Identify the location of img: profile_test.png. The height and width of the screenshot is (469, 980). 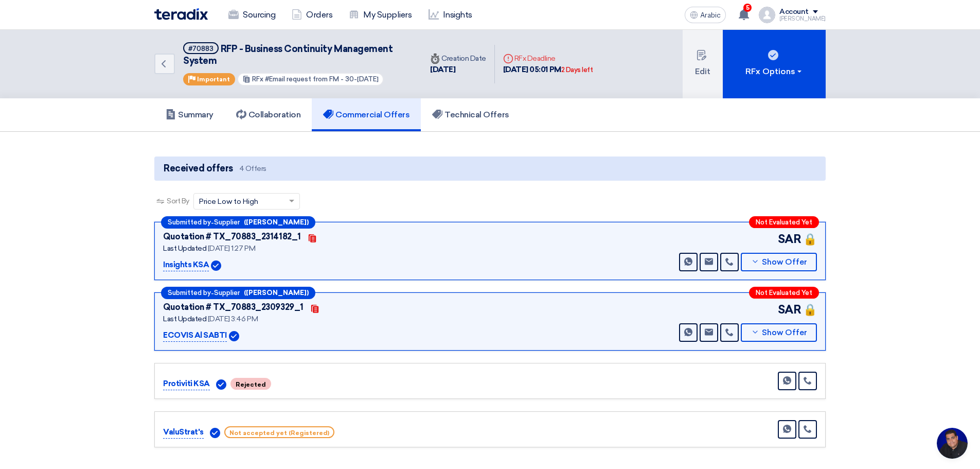
(767, 15).